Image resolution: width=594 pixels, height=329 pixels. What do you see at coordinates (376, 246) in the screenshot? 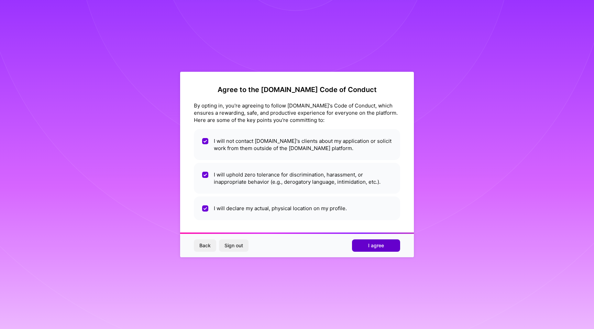
I see `button: I agree` at bounding box center [376, 246].